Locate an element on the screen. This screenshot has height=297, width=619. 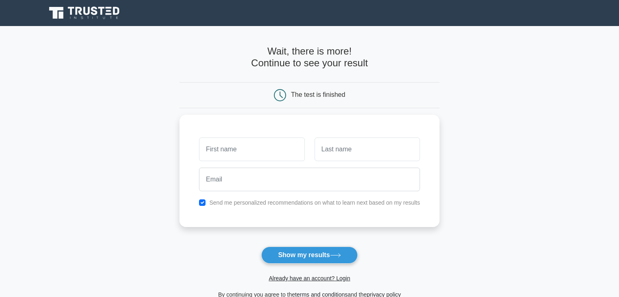
input: Email is located at coordinates (309, 179).